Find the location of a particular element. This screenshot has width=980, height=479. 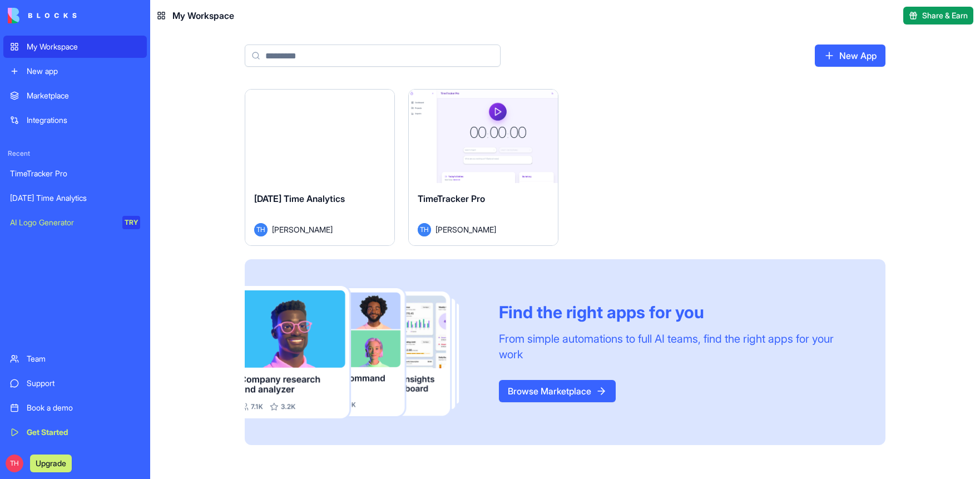

div: Integrations is located at coordinates (83, 120).